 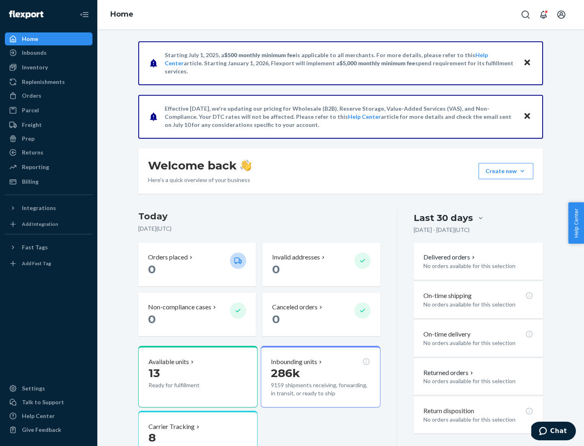 I want to click on button: Help Center, so click(x=576, y=223).